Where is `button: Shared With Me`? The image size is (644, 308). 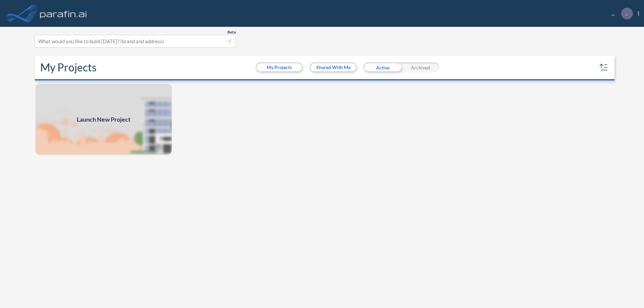 button: Shared With Me is located at coordinates (333, 67).